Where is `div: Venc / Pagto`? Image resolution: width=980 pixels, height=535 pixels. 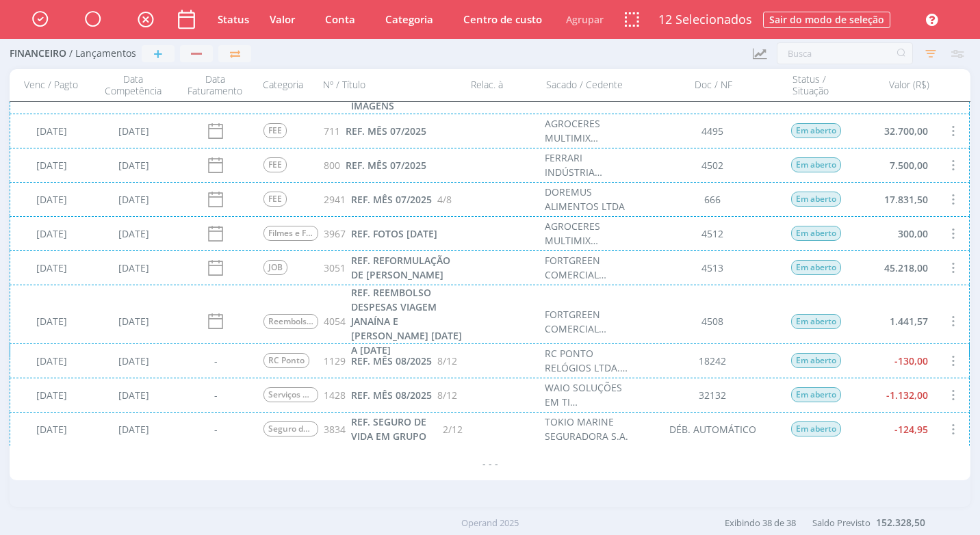
div: Venc / Pagto is located at coordinates (51, 85).